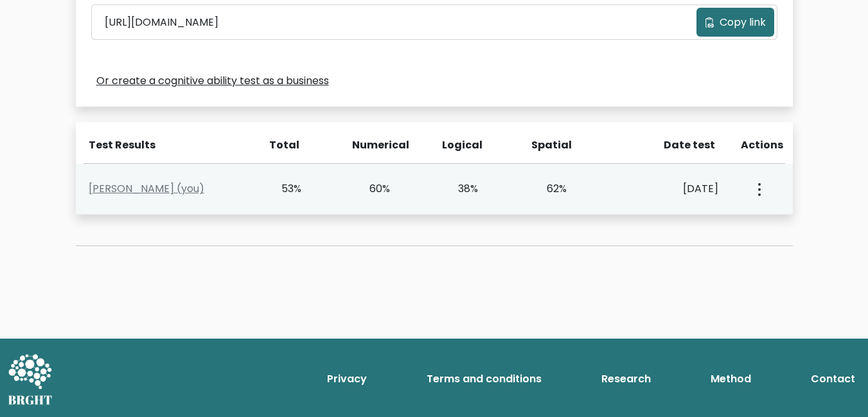 This screenshot has width=868, height=417. Describe the element at coordinates (550, 145) in the screenshot. I see `div: Spatial` at that location.